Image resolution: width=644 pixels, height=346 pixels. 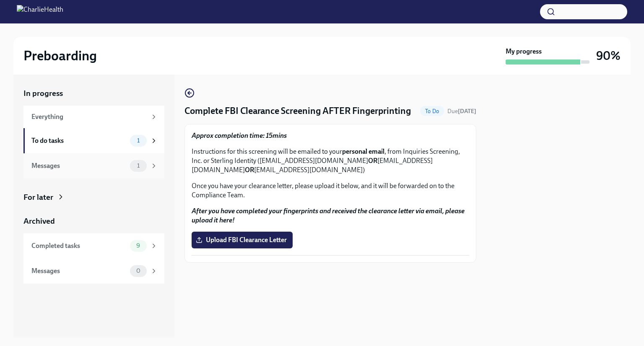 I want to click on strong: personal email, so click(x=363, y=151).